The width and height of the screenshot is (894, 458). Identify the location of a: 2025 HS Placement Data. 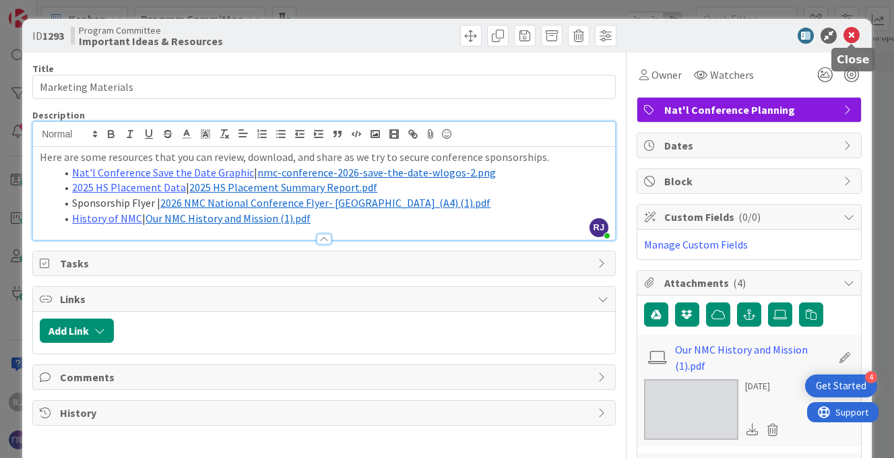
(129, 187).